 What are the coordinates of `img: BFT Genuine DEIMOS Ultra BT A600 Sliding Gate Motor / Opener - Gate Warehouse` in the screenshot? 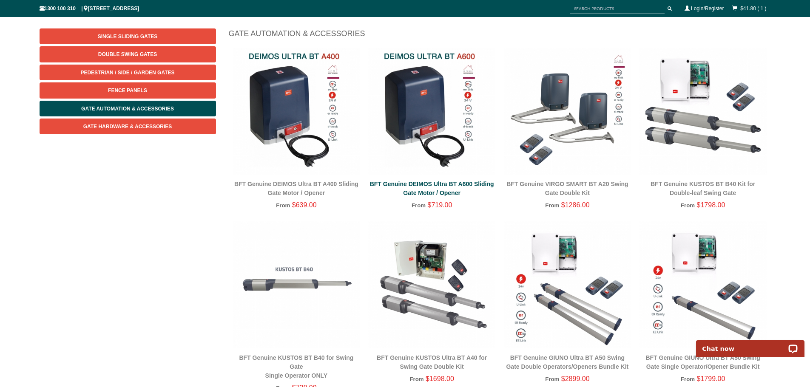 It's located at (431, 111).